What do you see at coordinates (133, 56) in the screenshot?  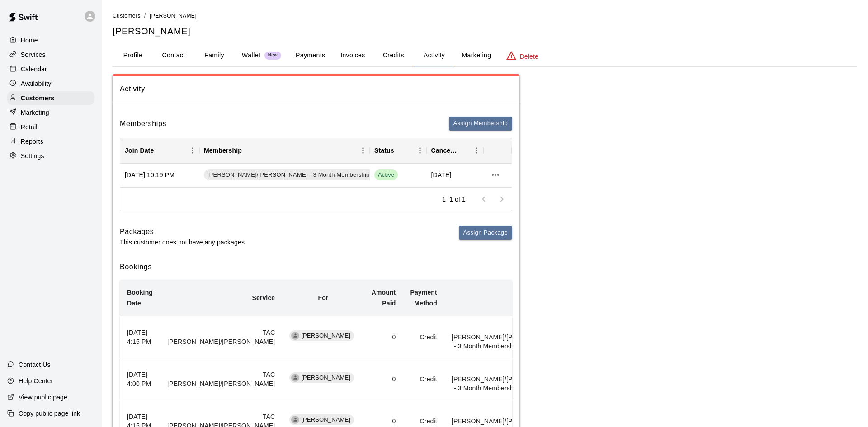 I see `button: Profile` at bounding box center [133, 56].